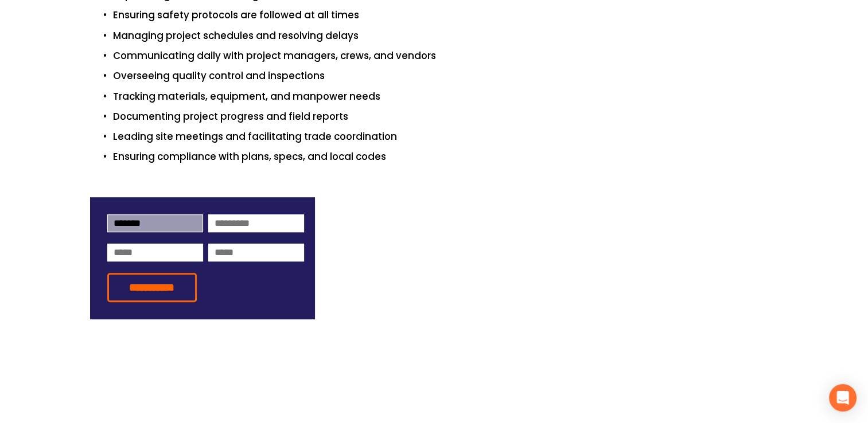 The width and height of the screenshot is (868, 423). I want to click on p: Leading site meetings and facilitating trade coordination, so click(446, 136).